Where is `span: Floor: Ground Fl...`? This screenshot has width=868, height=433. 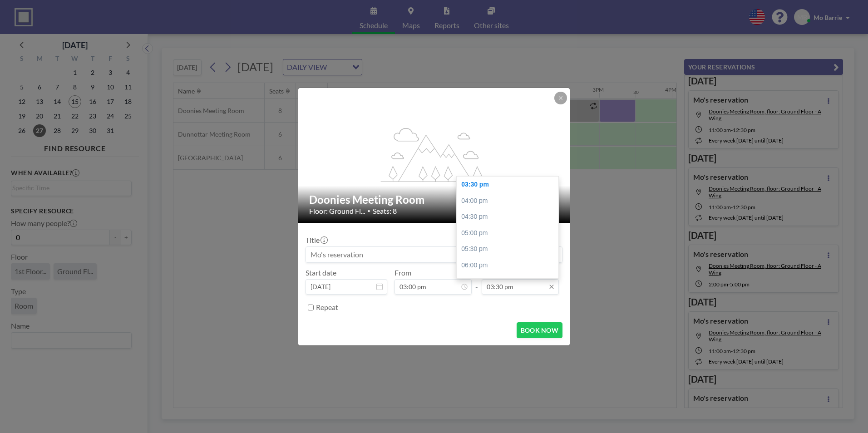 span: Floor: Ground Fl... is located at coordinates (337, 211).